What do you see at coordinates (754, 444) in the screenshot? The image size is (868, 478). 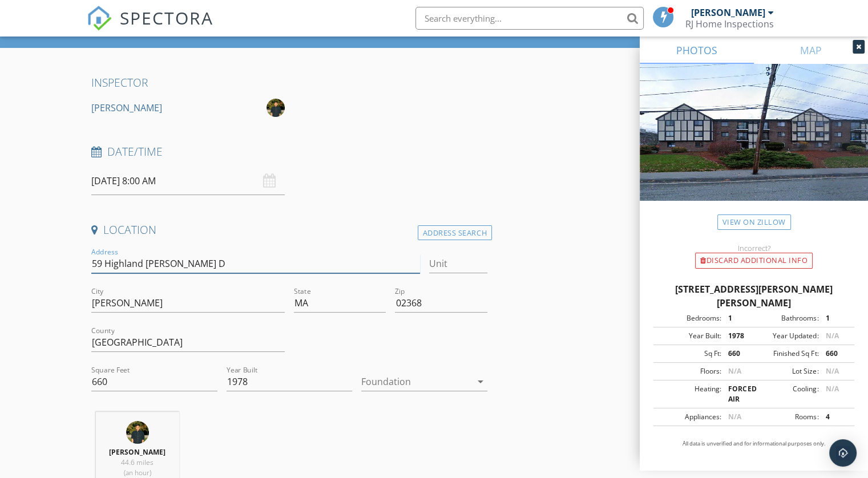 I see `p: All data is unverified and for informational purposes only.` at bounding box center [754, 444].